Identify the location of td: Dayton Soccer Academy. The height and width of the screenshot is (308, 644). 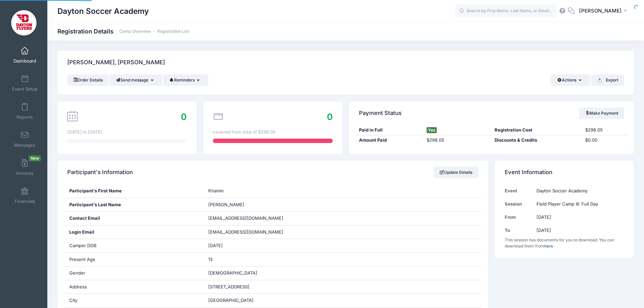
(579, 191).